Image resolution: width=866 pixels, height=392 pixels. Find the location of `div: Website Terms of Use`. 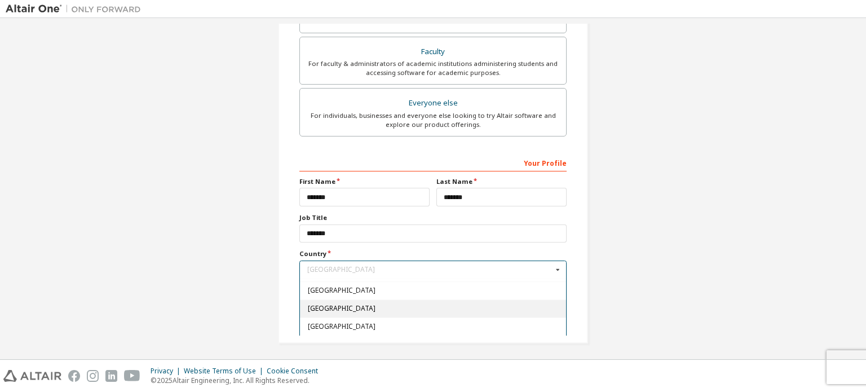

div: Website Terms of Use is located at coordinates (225, 371).